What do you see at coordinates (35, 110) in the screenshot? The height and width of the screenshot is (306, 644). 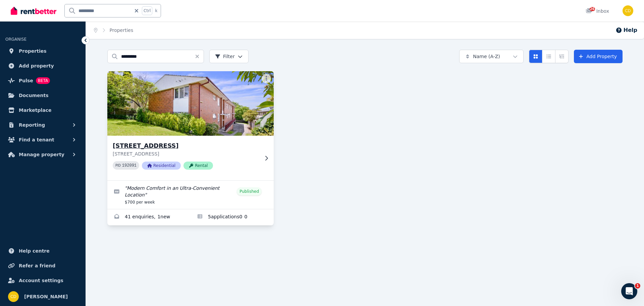 I see `span: Marketplace` at bounding box center [35, 110].